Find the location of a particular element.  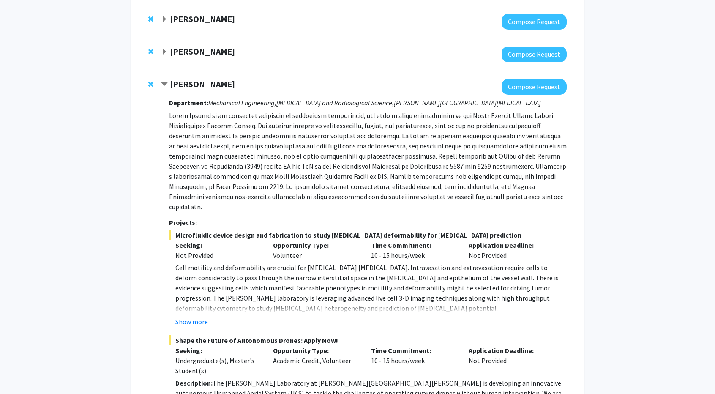

div: Academic Credit, Volunteer is located at coordinates (316, 360).